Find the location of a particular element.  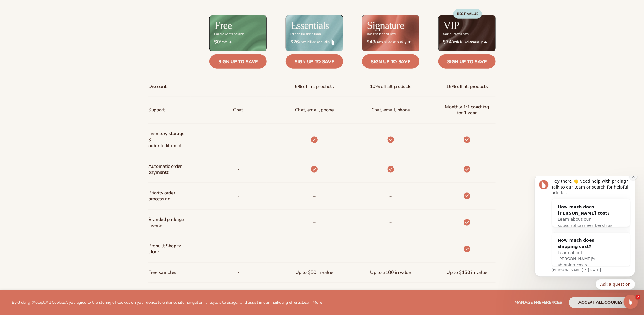

span: Chat, email, phone is located at coordinates (391, 110).